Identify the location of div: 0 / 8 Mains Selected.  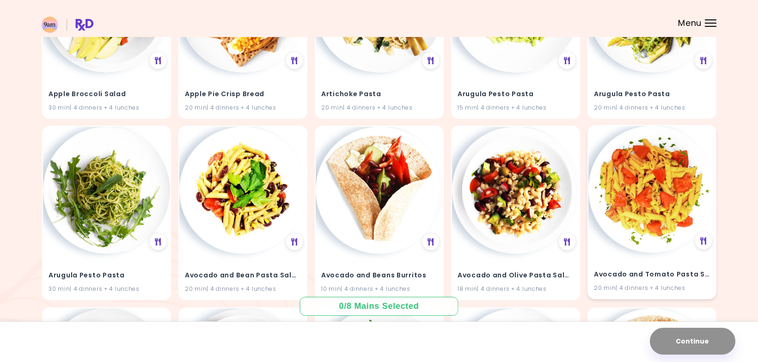
(379, 306).